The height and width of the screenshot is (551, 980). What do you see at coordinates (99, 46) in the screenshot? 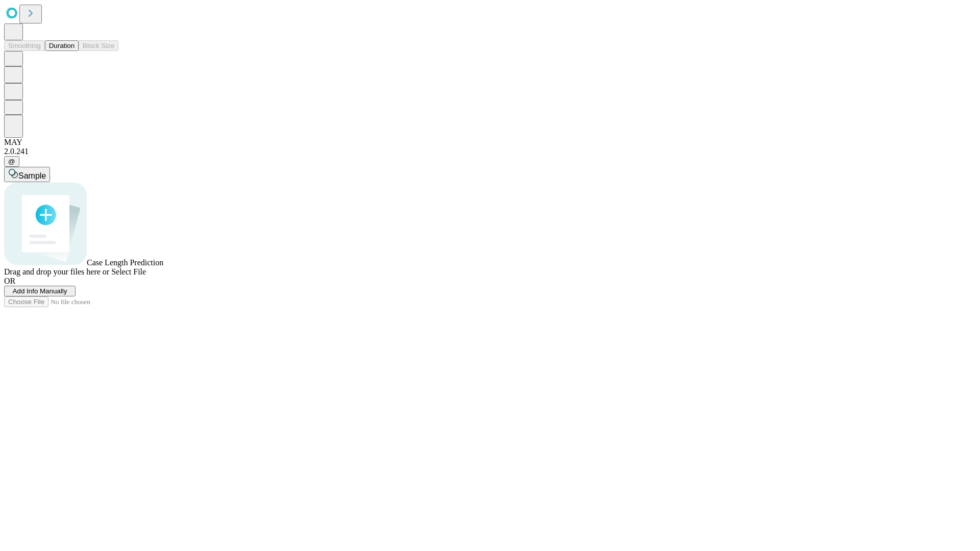
I see `button: Block Size` at bounding box center [99, 46].